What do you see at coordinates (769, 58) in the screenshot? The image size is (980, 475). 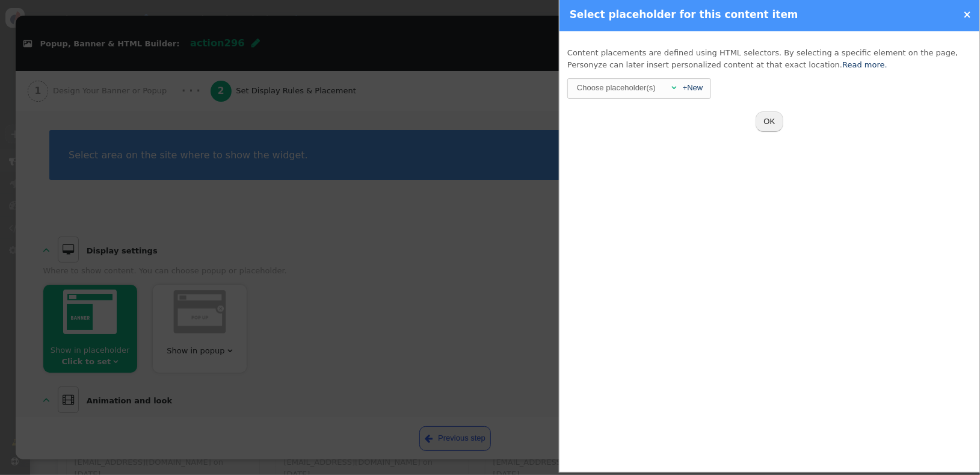 I see `p: Content placements are defined using HTML selectors. By selecting a specific element on the page,...` at bounding box center [769, 58].